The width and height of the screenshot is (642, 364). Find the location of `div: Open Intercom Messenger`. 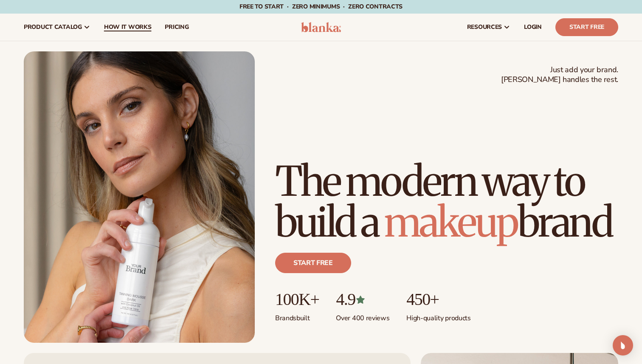

div: Open Intercom Messenger is located at coordinates (624, 346).